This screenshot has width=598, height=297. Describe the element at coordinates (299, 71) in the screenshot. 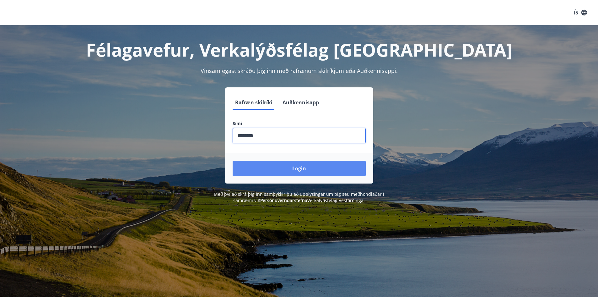

I see `span: Vinsamlegast skráðu þig inn með rafrænum skilríkjum eða Auðkennisappi.` at that location.